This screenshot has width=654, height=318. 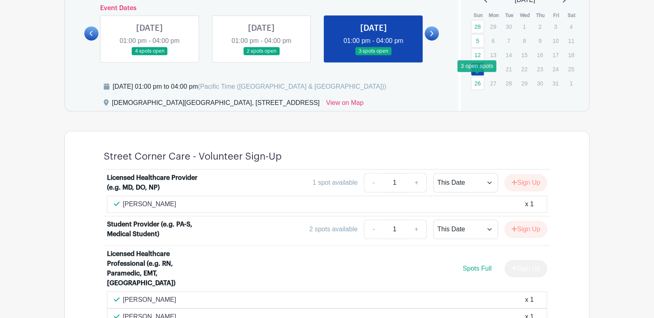 I want to click on p: 13, so click(x=492, y=55).